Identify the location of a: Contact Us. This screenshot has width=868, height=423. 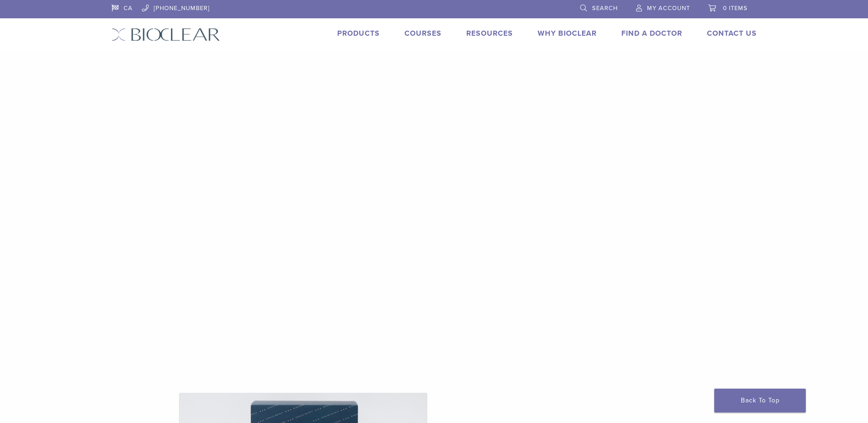
(732, 33).